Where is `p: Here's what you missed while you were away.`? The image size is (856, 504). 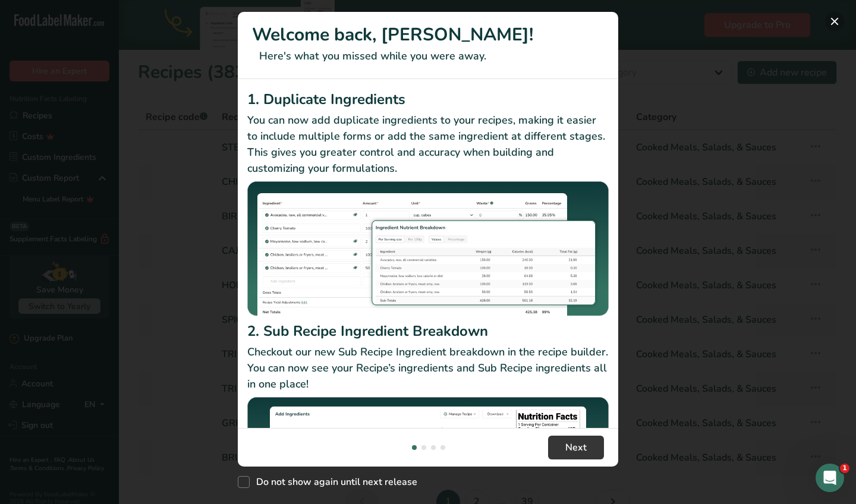 p: Here's what you missed while you were away. is located at coordinates (428, 56).